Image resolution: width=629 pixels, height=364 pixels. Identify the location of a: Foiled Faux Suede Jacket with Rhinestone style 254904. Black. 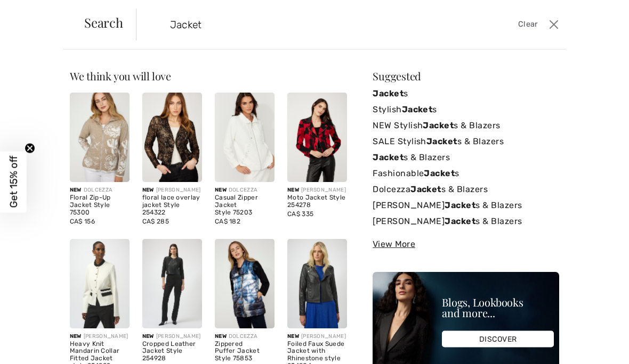
(317, 284).